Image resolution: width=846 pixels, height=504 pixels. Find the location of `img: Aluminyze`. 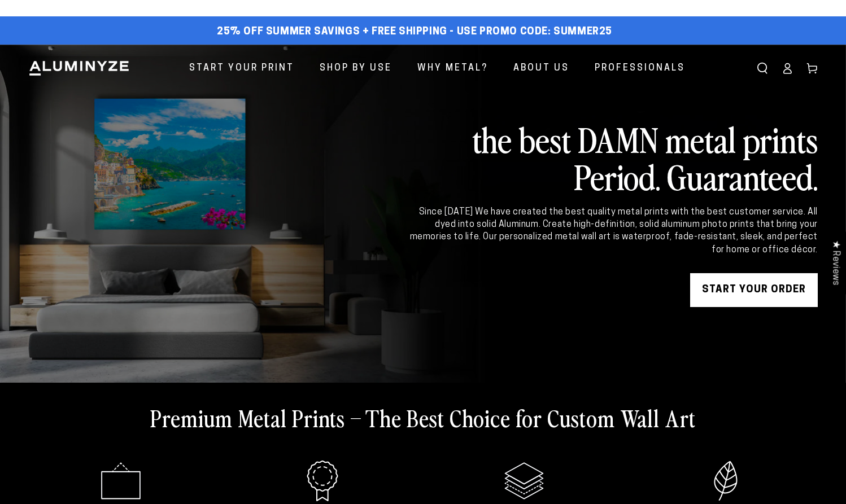

img: Aluminyze is located at coordinates (79, 68).